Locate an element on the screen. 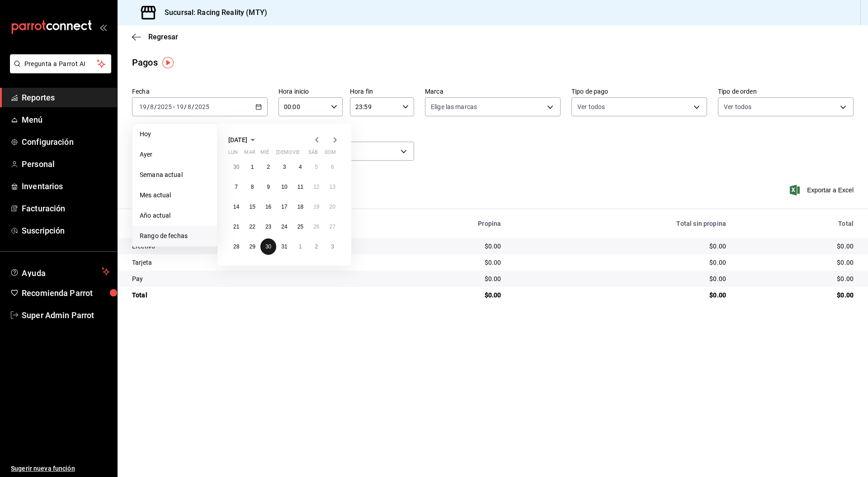 This screenshot has height=477, width=868. abbr: 11 de julio de 2025 is located at coordinates (300, 187).